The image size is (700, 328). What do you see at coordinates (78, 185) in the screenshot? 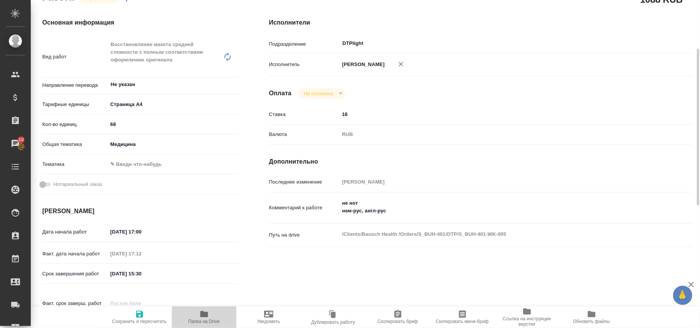
I see `span: Нотариальный заказ` at bounding box center [78, 185].